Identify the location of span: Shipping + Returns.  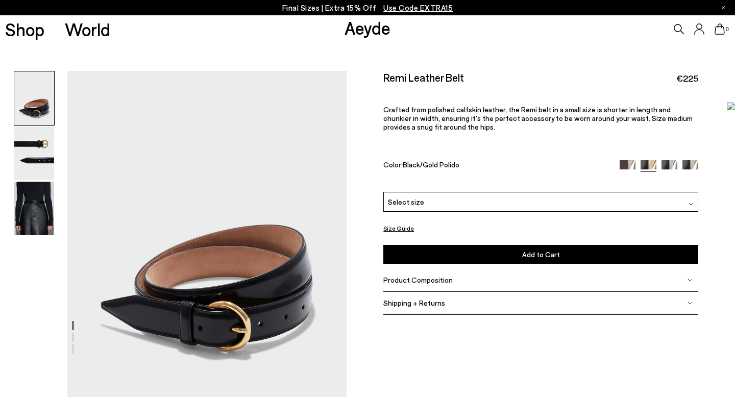
(414, 303).